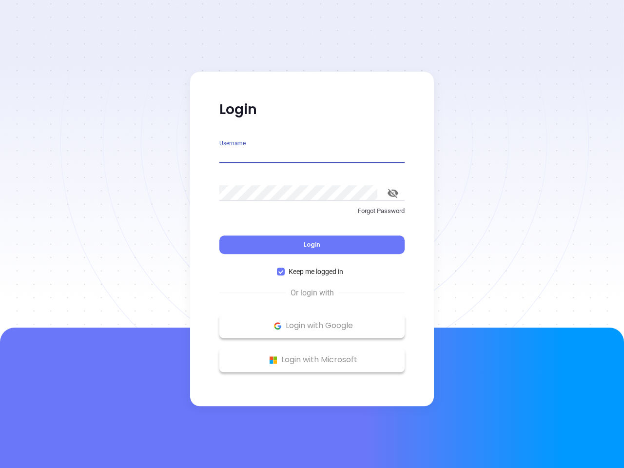  I want to click on button: Microsoft Logo Login with Microsoft, so click(312, 360).